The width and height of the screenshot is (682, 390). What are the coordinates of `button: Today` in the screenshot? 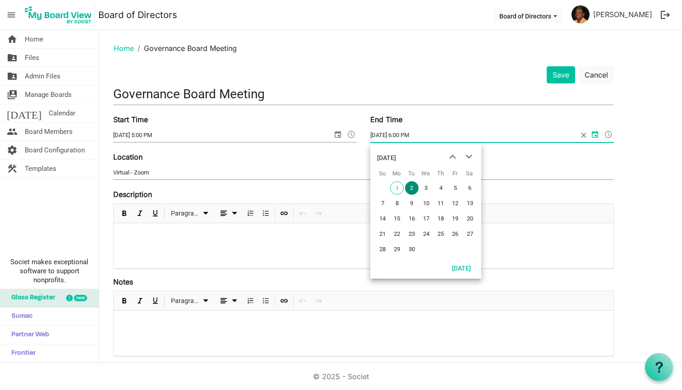 It's located at (461, 268).